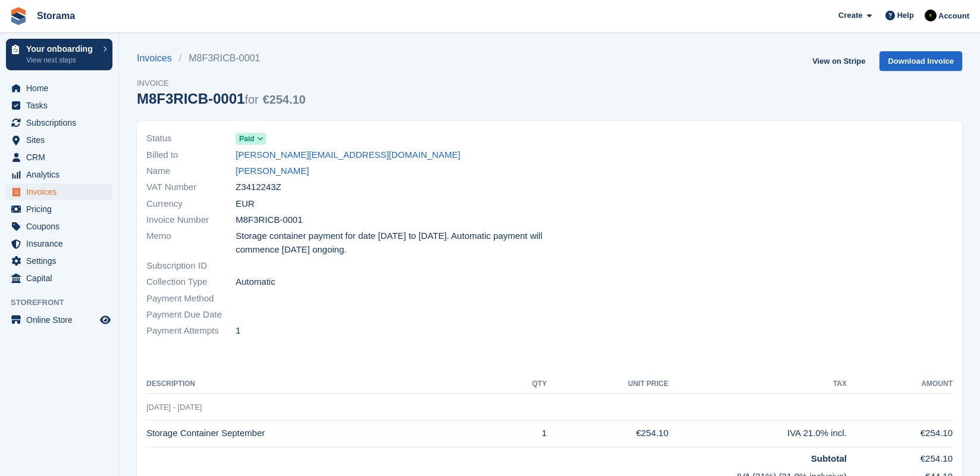  Describe the element at coordinates (62, 88) in the screenshot. I see `span: Home` at that location.